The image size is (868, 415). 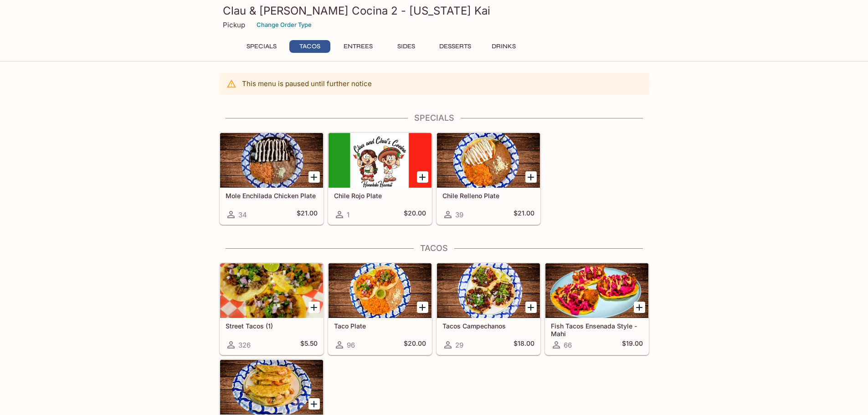 I want to click on h4: Tacos, so click(x=434, y=248).